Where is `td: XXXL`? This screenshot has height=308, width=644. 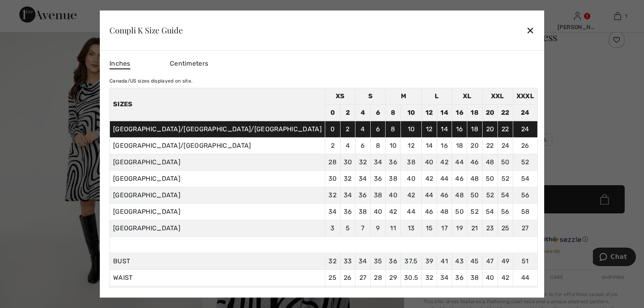 td: XXXL is located at coordinates (525, 96).